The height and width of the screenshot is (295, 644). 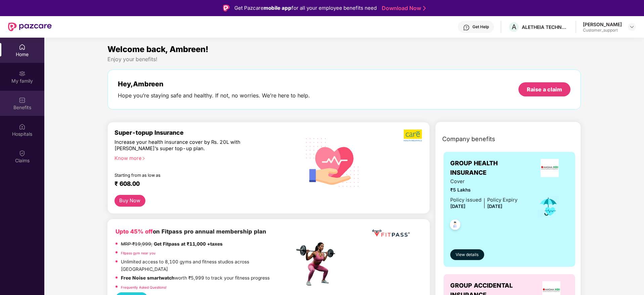 I want to click on div: Raise a claim, so click(x=545, y=90).